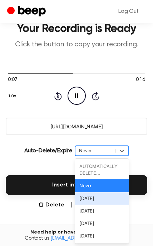  Describe the element at coordinates (102, 170) in the screenshot. I see `div: AUTOMATICALLY DELETE...` at that location.